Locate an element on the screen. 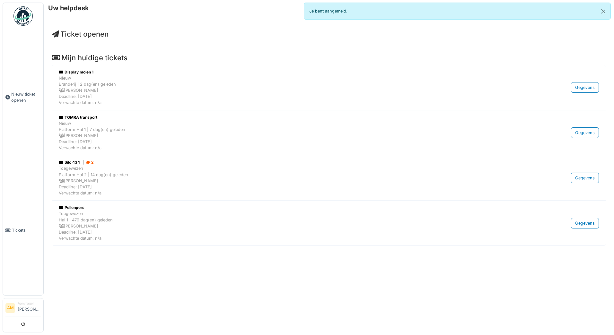 The image size is (614, 335). div: Je bent aangemeld. is located at coordinates (457, 11).